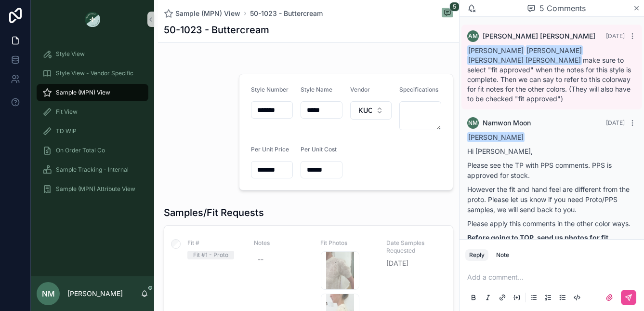  Describe the element at coordinates (92, 124) in the screenshot. I see `div: scrollable content` at that location.